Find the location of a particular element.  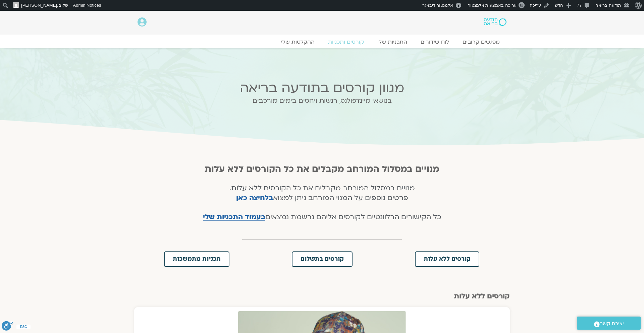

a: ההקלטות שלי is located at coordinates (298, 42).